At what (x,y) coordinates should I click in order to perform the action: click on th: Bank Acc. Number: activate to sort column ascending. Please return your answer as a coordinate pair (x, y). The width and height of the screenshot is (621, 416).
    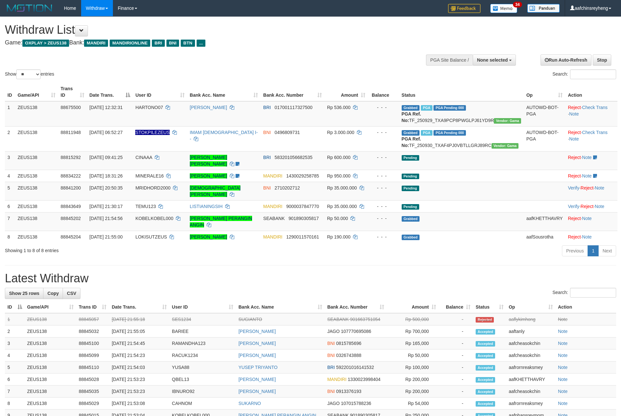
    Looking at the image, I should click on (356, 307).